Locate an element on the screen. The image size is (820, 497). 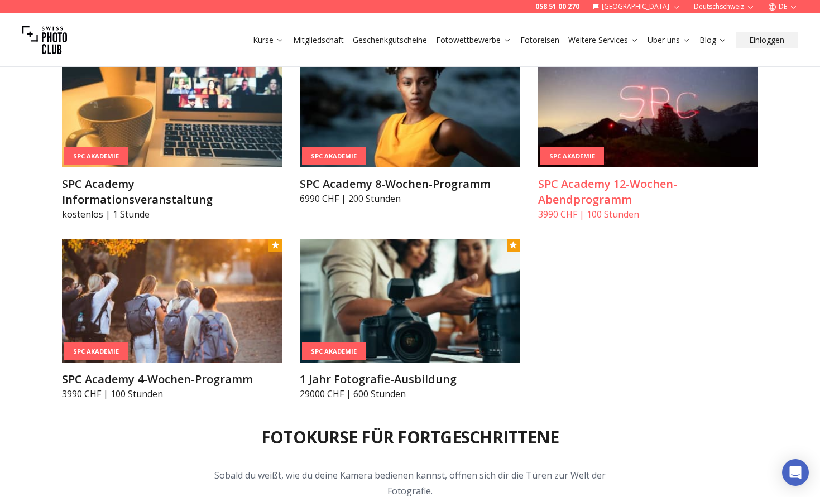
div: Open Intercom Messenger is located at coordinates (795, 473).